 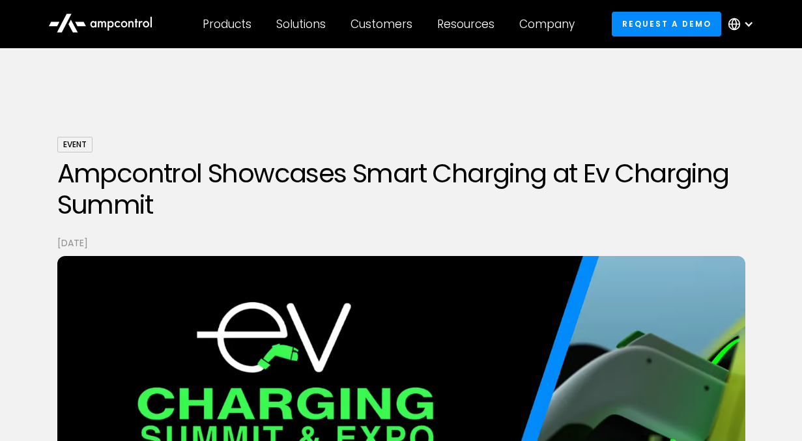 What do you see at coordinates (227, 24) in the screenshot?
I see `div: Products` at bounding box center [227, 24].